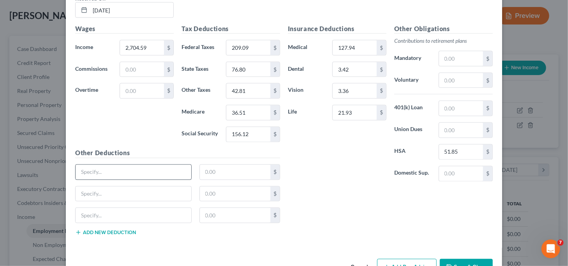 The image size is (568, 266). I want to click on input: MM/DD/YYYY, so click(132, 10).